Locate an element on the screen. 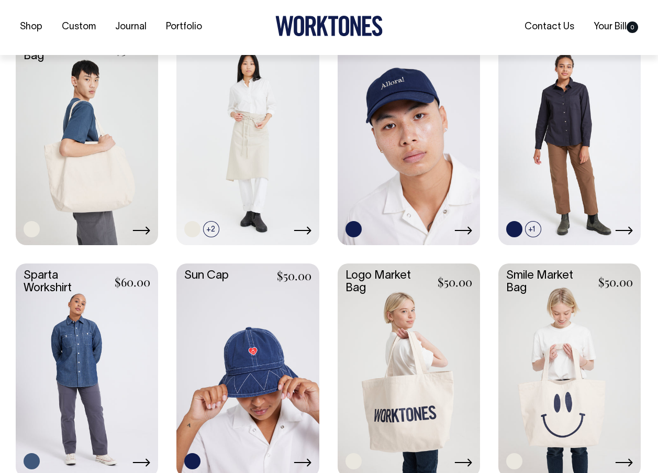 This screenshot has height=473, width=658. span: +2 is located at coordinates (211, 229).